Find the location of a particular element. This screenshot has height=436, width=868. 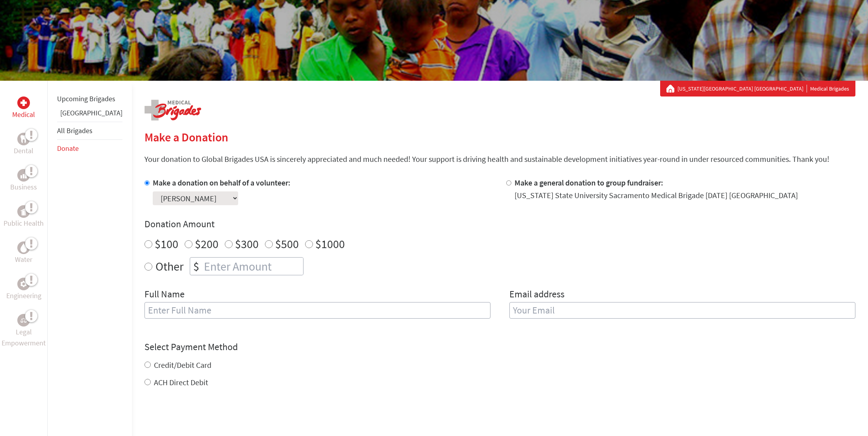

a: MedicalMedical is located at coordinates (24, 108).